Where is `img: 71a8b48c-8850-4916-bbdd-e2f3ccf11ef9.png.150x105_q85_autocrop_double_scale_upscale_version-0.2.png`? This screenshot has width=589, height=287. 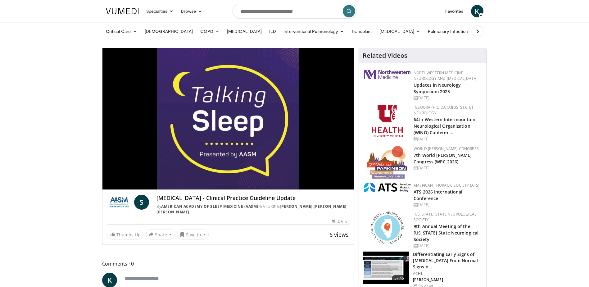
img: 71a8b48c-8850-4916-bbdd-e2f3ccf11ef9.png.150x105_q85_autocrop_double_scale_upscale_version-0.2.png is located at coordinates (387, 228).